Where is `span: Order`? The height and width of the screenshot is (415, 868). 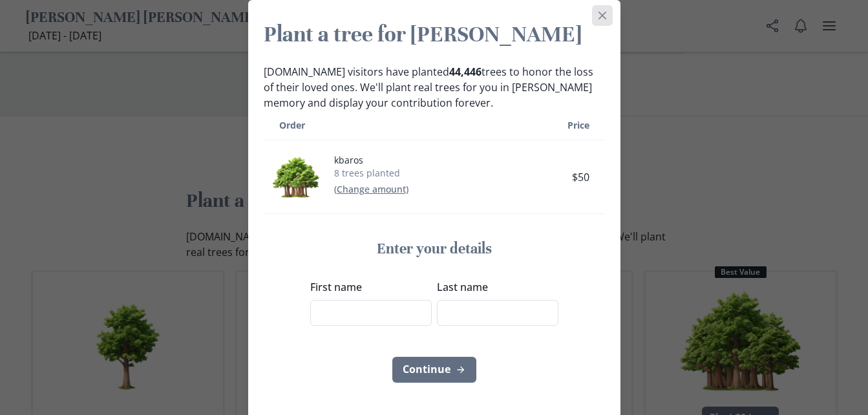 span: Order is located at coordinates (292, 125).